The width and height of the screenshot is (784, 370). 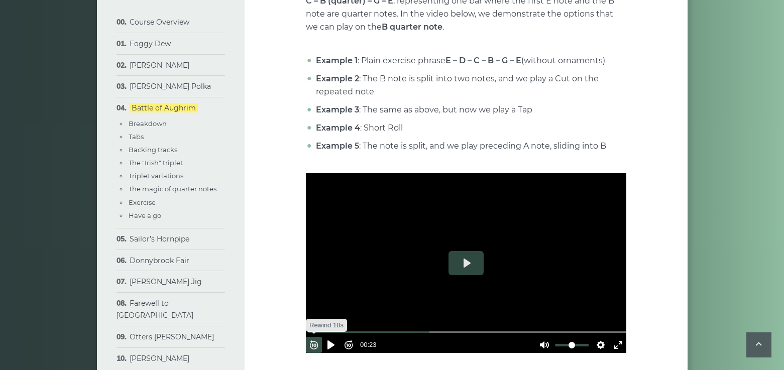 I want to click on a: The magic of quarter notes, so click(x=172, y=189).